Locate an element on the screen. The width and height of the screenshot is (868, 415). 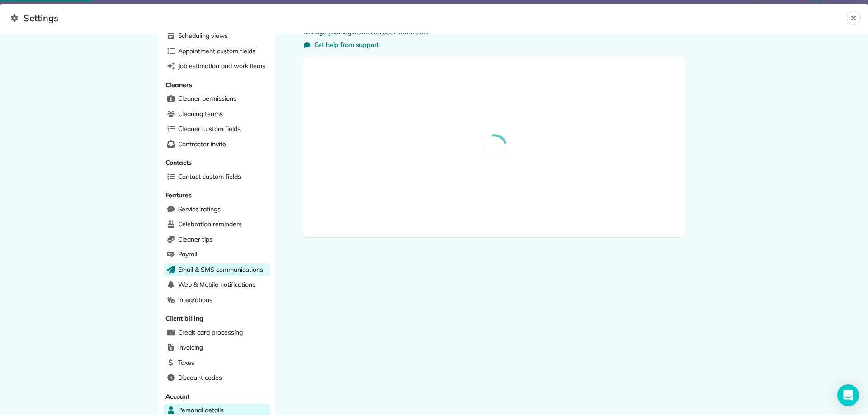
span: Invoicing is located at coordinates (191, 347).